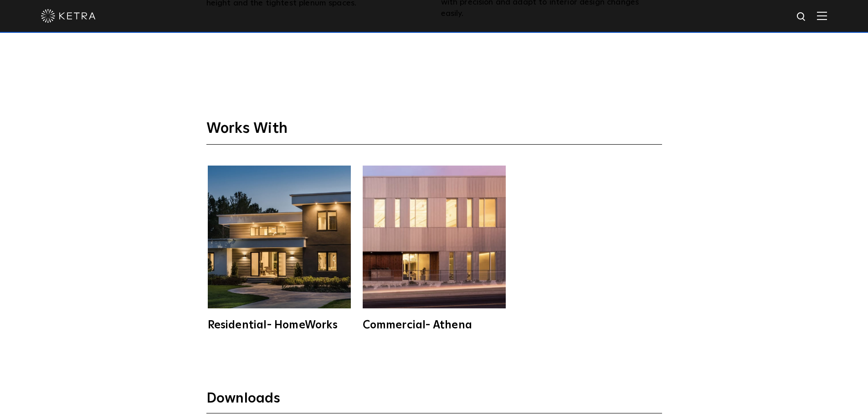 The height and width of the screenshot is (418, 868). Describe the element at coordinates (434, 402) in the screenshot. I see `h3: Downloads` at that location.